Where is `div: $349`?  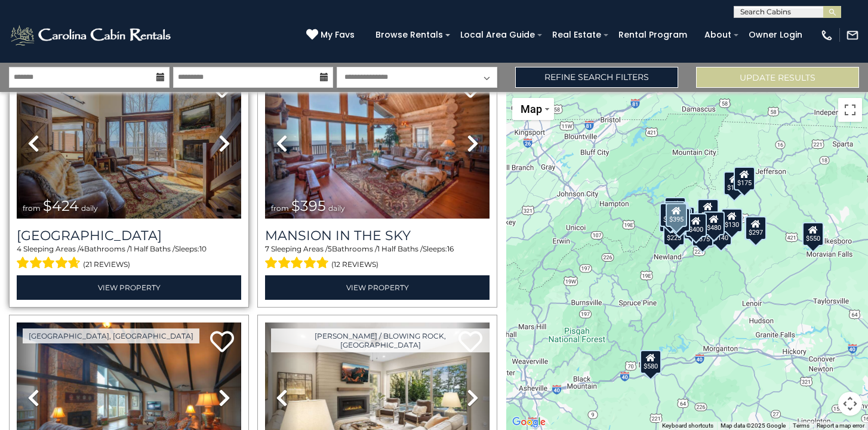 div: $349 is located at coordinates (708, 211).